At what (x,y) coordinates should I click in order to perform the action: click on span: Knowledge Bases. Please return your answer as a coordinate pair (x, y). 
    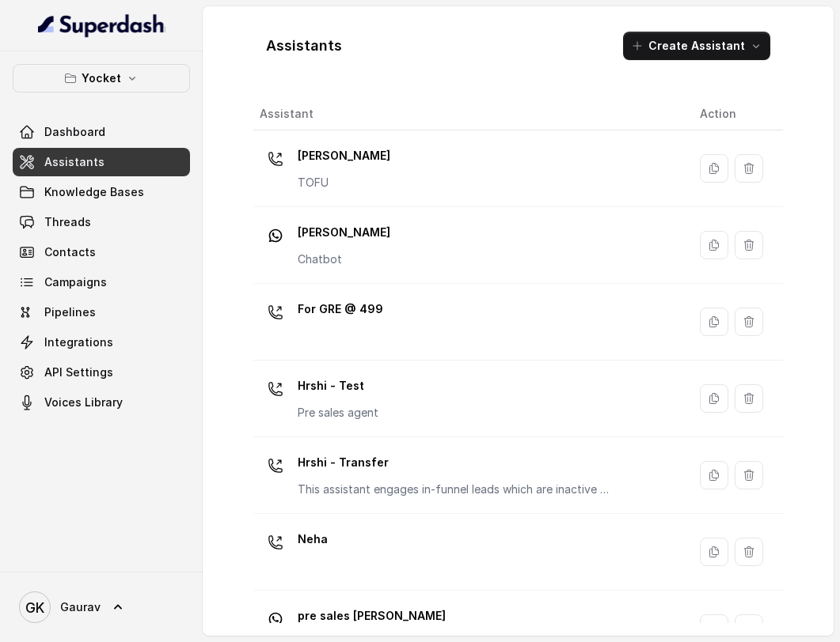
    Looking at the image, I should click on (94, 192).